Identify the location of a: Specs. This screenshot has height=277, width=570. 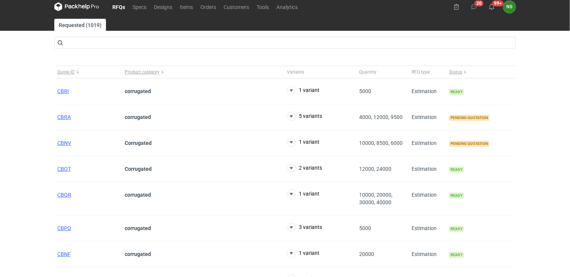
(139, 7).